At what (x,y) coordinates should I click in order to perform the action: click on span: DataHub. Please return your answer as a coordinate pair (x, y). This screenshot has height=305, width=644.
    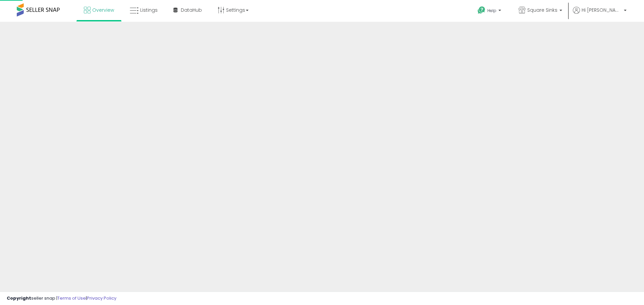
    Looking at the image, I should click on (191, 10).